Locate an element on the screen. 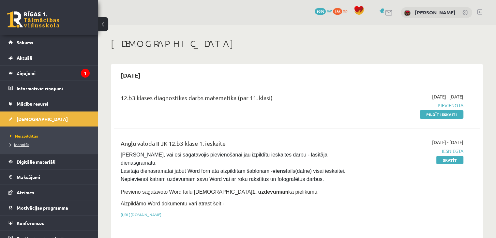  legend: Ziņojumi is located at coordinates (53, 73).